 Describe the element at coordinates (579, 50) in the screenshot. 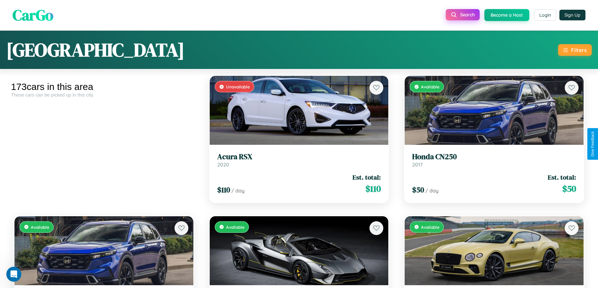

I see `div: Filters` at that location.